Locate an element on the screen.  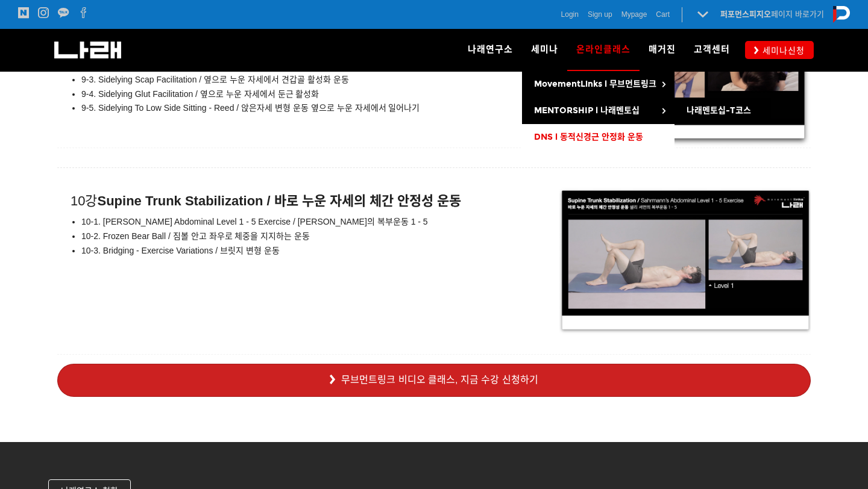
span: 온라인클래스 is located at coordinates (604, 49).